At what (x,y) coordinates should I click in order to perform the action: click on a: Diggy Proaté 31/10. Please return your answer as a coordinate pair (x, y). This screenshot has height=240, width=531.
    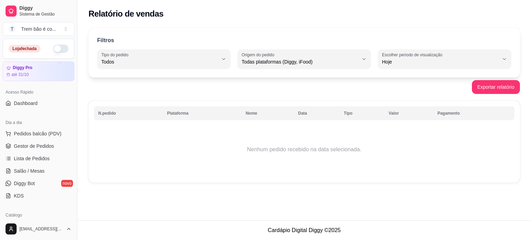
    Looking at the image, I should click on (38, 71).